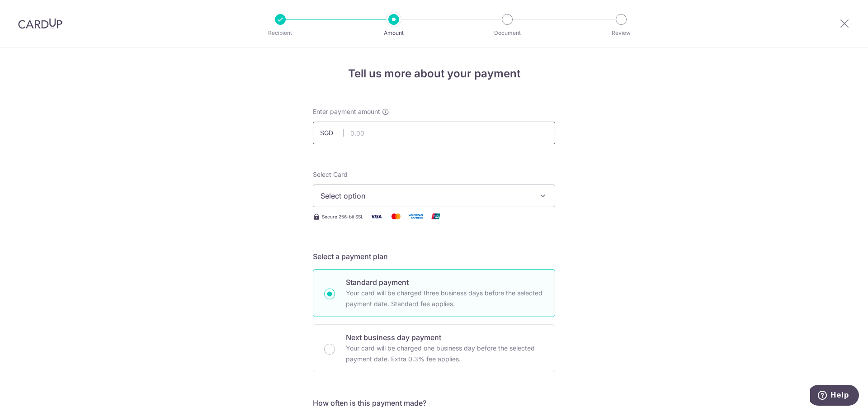  Describe the element at coordinates (434, 73) in the screenshot. I see `h4: Tell us more about your payment` at that location.